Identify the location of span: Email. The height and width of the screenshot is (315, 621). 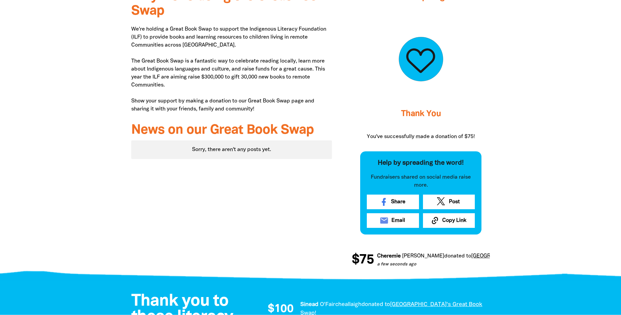
(398, 221).